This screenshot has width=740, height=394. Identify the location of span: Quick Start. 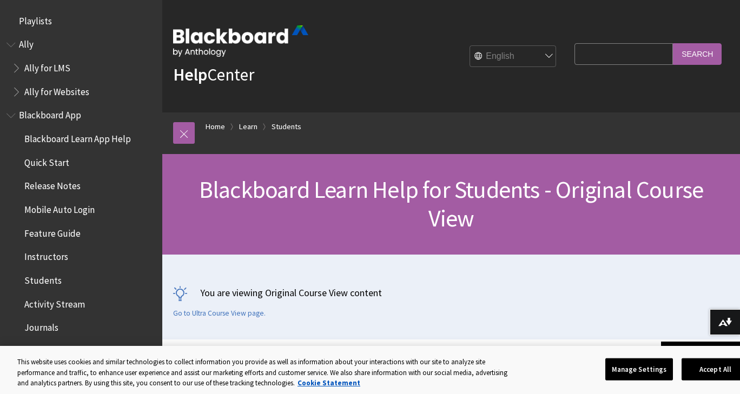
(46, 161).